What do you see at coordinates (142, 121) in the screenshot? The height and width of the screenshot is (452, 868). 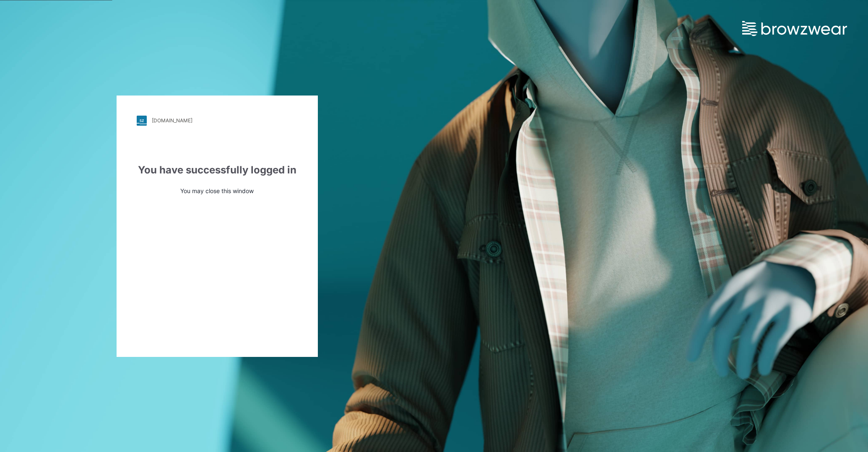 I see `img: stylezone-logo.562084cfcfab977791bfbf7441f1a819.svg` at bounding box center [142, 121].